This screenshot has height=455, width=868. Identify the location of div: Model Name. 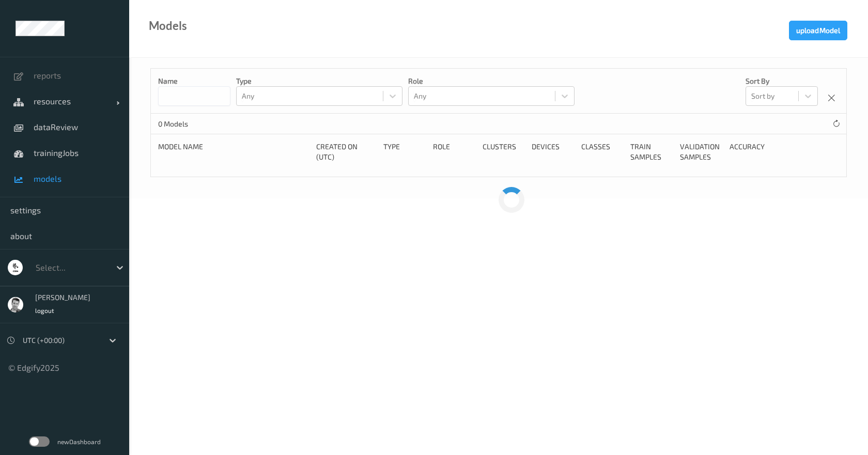
(234, 152).